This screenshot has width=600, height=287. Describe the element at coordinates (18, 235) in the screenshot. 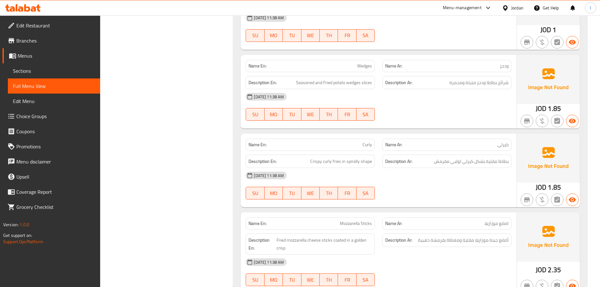

I see `span: Get support on:` at that location.